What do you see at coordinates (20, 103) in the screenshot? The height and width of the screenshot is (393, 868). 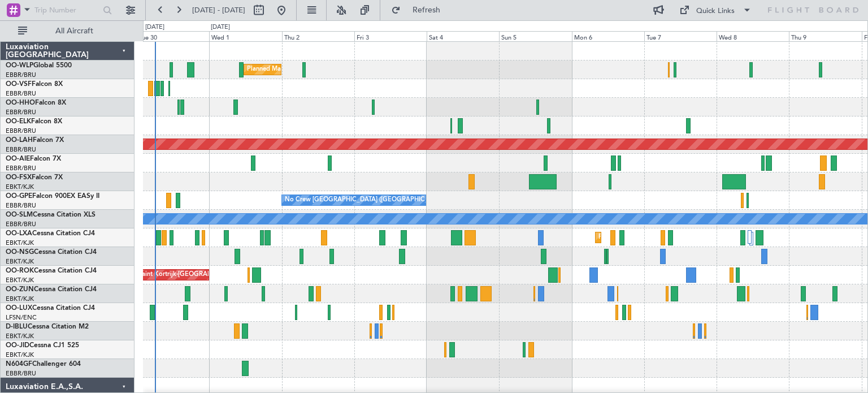 I see `span: OO-HHO` at bounding box center [20, 103].